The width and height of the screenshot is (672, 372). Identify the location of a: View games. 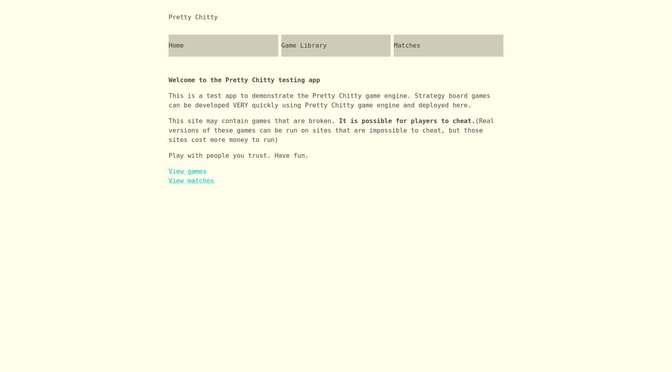
(187, 171).